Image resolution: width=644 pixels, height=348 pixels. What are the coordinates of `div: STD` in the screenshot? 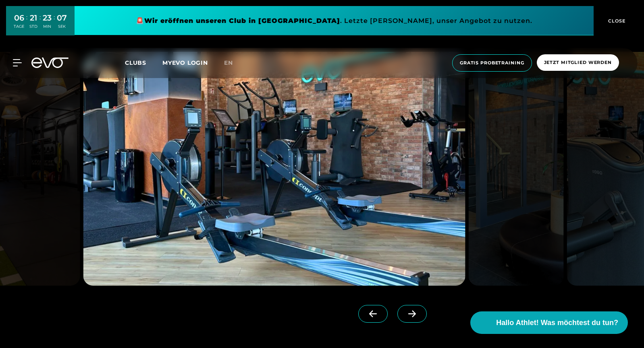 It's located at (33, 27).